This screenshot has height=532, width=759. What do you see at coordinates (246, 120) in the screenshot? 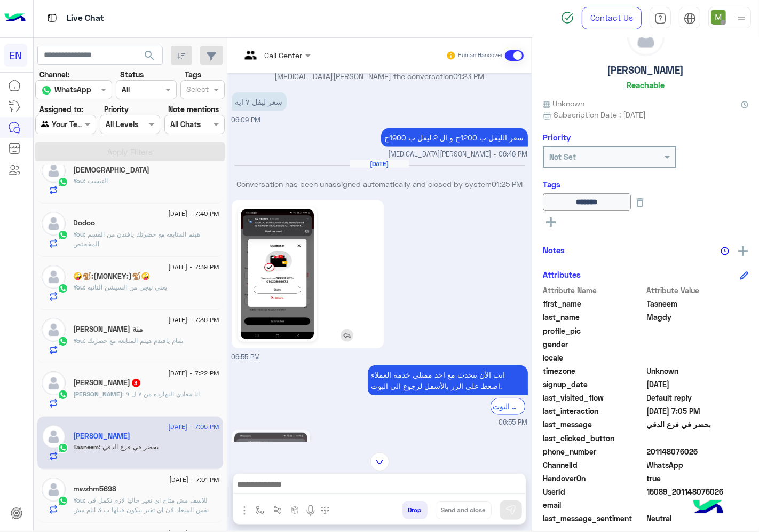
I see `span: 06:09 PM` at bounding box center [246, 120].